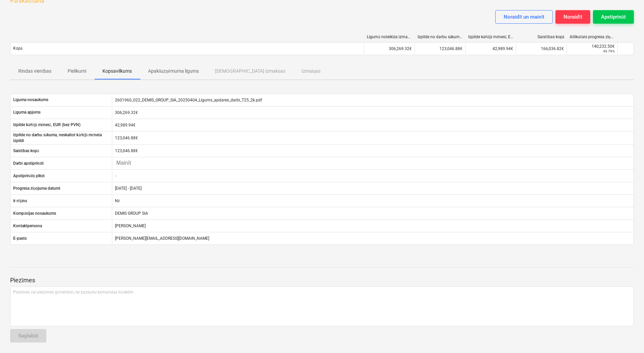 This screenshot has height=353, width=644. What do you see at coordinates (47, 125) in the screenshot?
I see `p: Izpilde kārtējā mēnesī, EUR (bez PVN)` at bounding box center [47, 125].